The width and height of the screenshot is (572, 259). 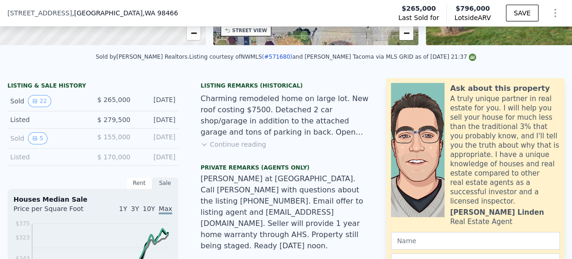 I want to click on div: Private Remarks (Agents Only), so click(x=286, y=169).